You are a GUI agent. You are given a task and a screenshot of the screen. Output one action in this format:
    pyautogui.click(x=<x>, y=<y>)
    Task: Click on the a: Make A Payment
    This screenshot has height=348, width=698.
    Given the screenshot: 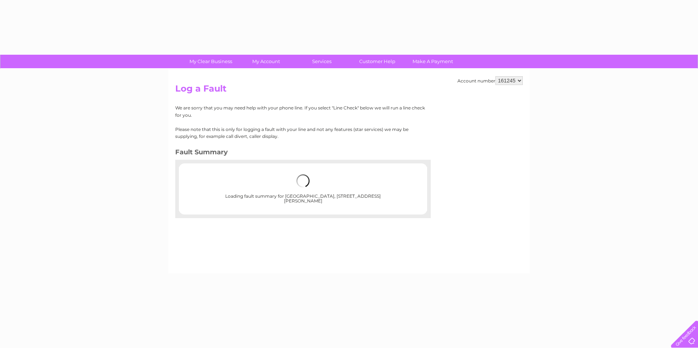 What is the action you would take?
    pyautogui.click(x=432, y=61)
    